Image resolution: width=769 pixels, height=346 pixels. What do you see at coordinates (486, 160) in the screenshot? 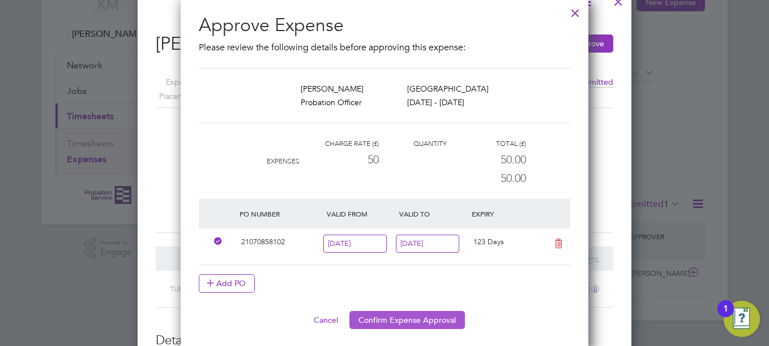
I see `div: 50.00` at bounding box center [486, 160].